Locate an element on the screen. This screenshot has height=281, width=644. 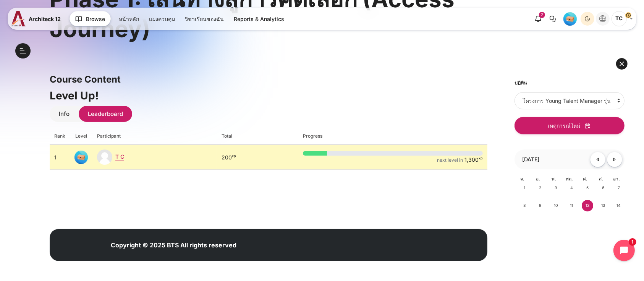
th: Rank is located at coordinates (60, 136).